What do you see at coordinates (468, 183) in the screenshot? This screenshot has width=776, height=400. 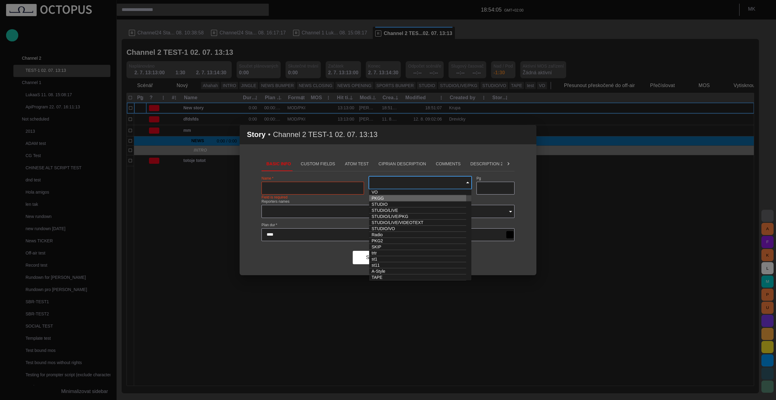 I see `button: Close` at bounding box center [468, 183].